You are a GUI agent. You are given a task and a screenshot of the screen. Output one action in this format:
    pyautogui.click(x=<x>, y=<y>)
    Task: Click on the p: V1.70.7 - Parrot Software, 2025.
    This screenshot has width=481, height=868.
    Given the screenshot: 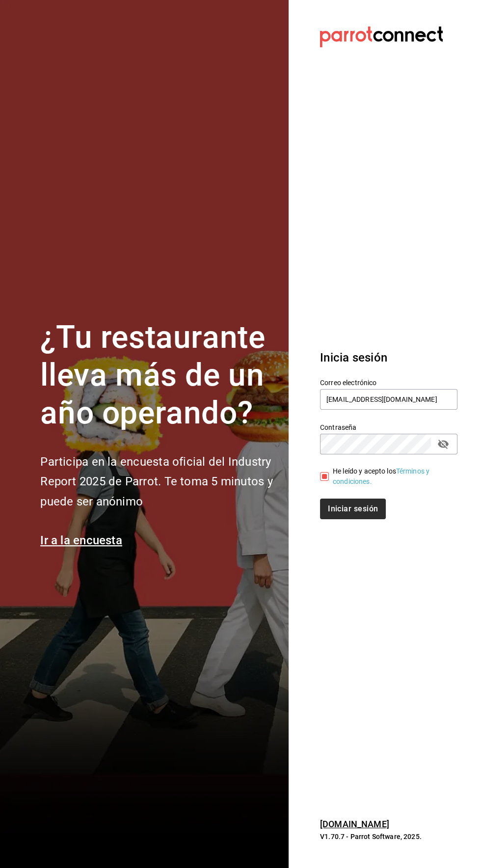 What is the action you would take?
    pyautogui.click(x=389, y=837)
    